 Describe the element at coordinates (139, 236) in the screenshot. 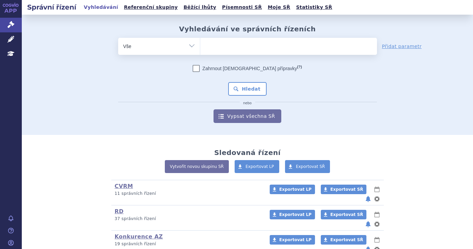

I see `a: Konkurence AZ` at that location.